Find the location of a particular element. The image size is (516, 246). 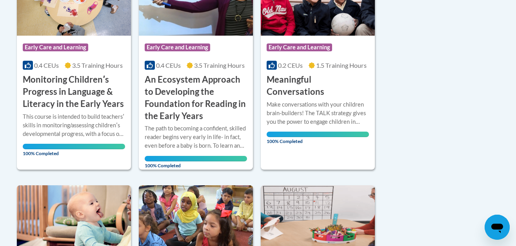

h3: Monitoring Childrenʹs Progress in Language & Literacy in the Early Years is located at coordinates (74, 92).